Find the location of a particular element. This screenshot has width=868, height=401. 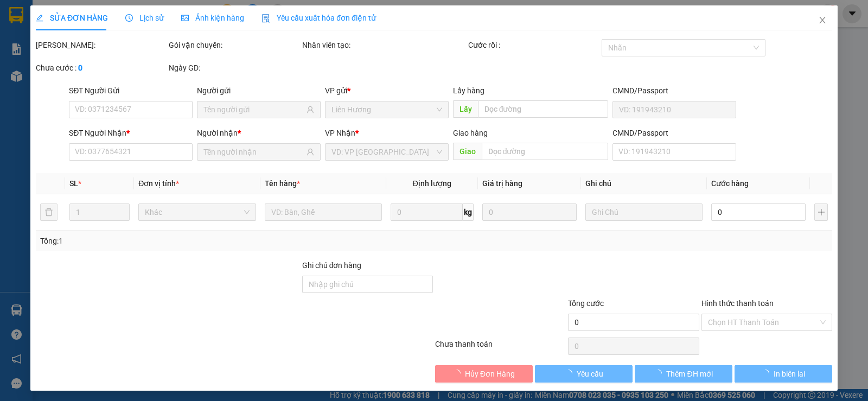

button: Hủy Đơn Hàng is located at coordinates (484, 374).